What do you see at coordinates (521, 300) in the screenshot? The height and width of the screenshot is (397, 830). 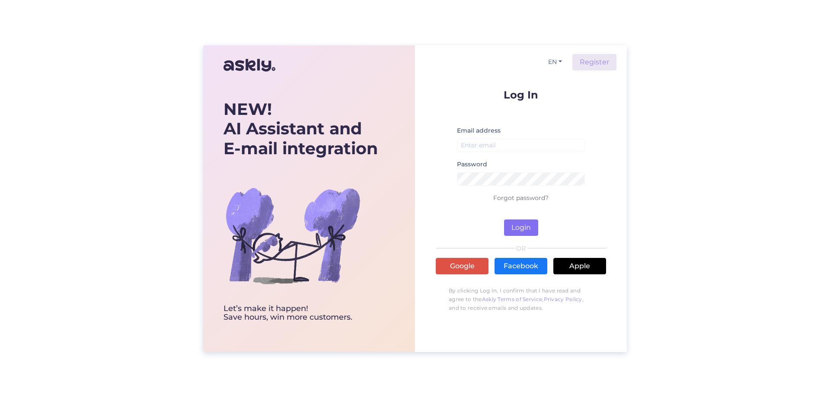 I see `p: By clicking Log In, I confirm that I have read and agree to the , , and to receive emails and upd...` at bounding box center [521, 300].